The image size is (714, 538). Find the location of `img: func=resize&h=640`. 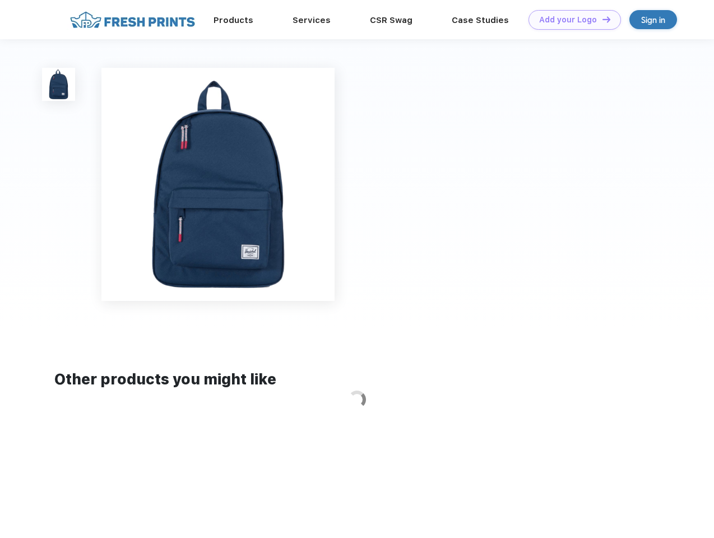

img: func=resize&h=640 is located at coordinates (218, 184).